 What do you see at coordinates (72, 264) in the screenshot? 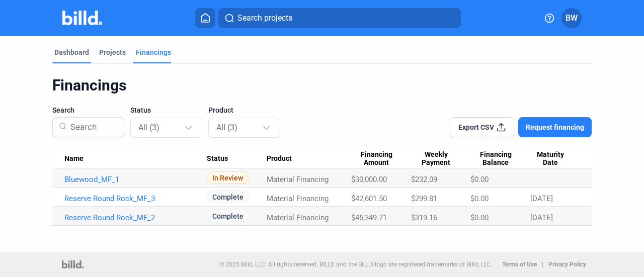
I see `img: logo` at bounding box center [72, 264].